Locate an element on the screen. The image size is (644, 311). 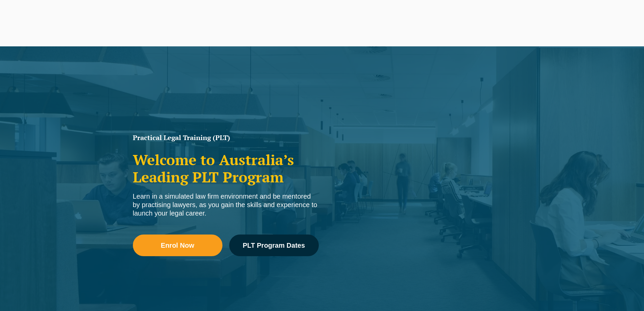
div: Learn in a simulated law firm environment and be mentored by practising lawyers, as you gain the ... is located at coordinates (226, 205).